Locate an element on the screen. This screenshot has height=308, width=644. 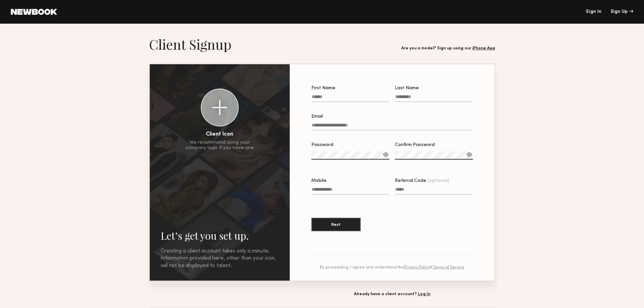
a: Log In is located at coordinates (424, 294).